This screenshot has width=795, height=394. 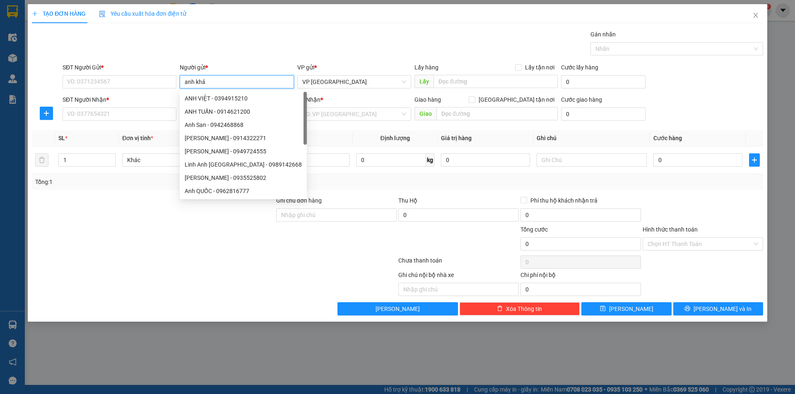 I want to click on label: Ghi chú đơn hàng, so click(x=299, y=201).